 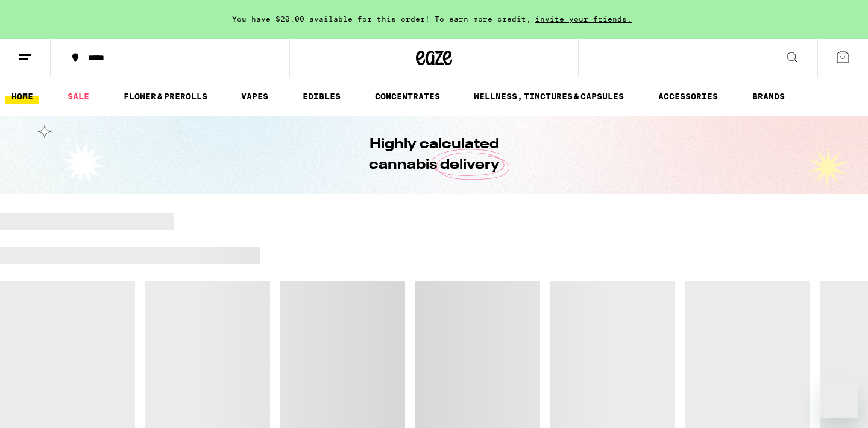 I want to click on a: ACCESSORIES, so click(x=687, y=97).